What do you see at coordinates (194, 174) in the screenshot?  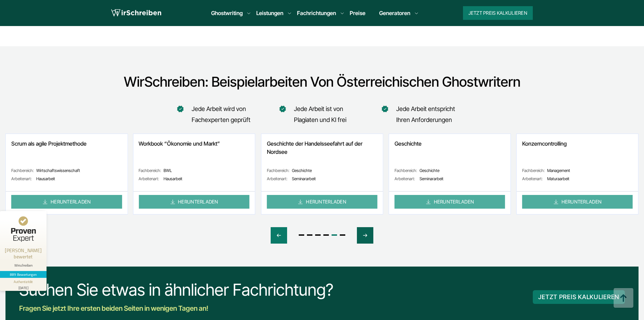 I see `div: 4 / 6` at bounding box center [194, 174].